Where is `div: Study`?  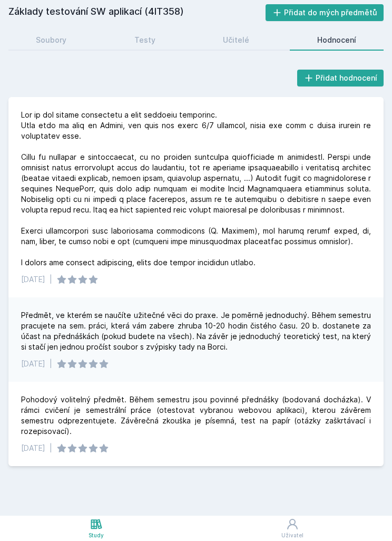 div: Study is located at coordinates (96, 535).